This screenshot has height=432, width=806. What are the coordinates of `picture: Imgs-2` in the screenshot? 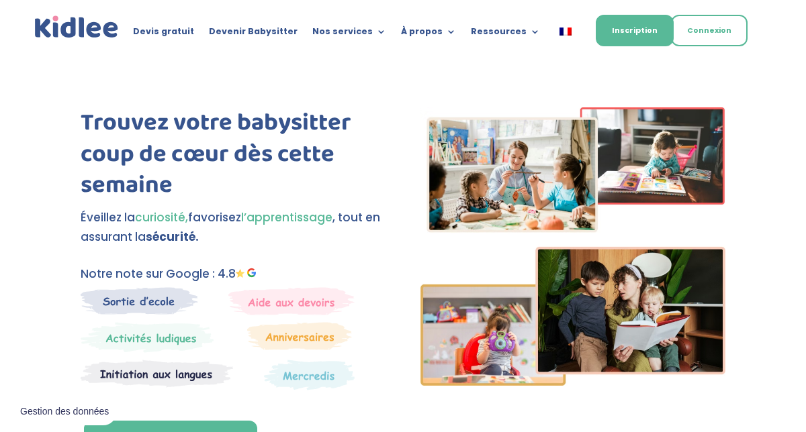 It's located at (573, 382).